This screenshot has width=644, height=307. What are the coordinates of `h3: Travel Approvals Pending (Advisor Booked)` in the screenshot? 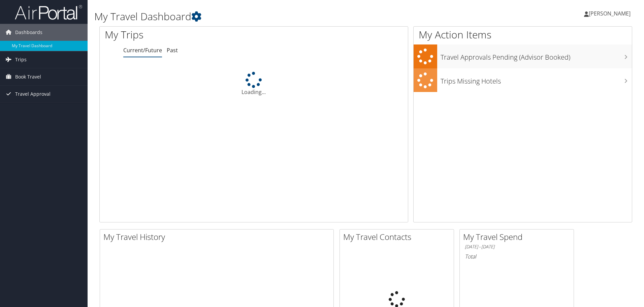 It's located at (536, 55).